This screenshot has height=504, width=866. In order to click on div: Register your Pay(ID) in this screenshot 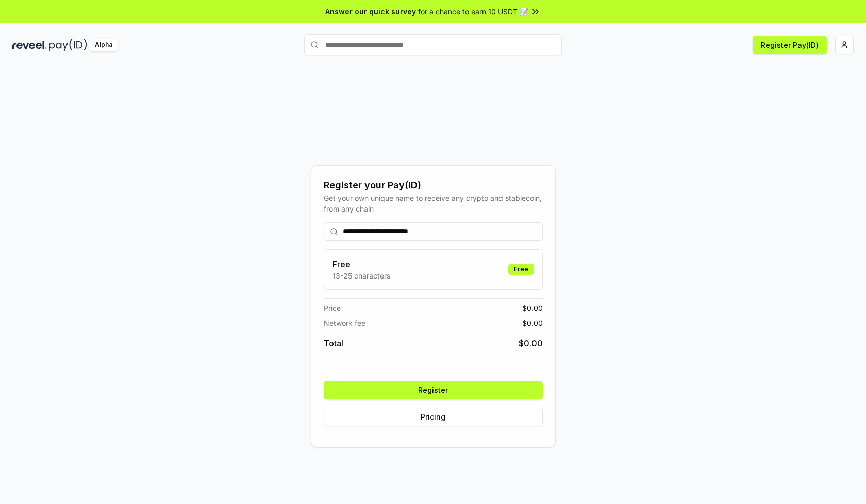, I will do `click(433, 185)`.